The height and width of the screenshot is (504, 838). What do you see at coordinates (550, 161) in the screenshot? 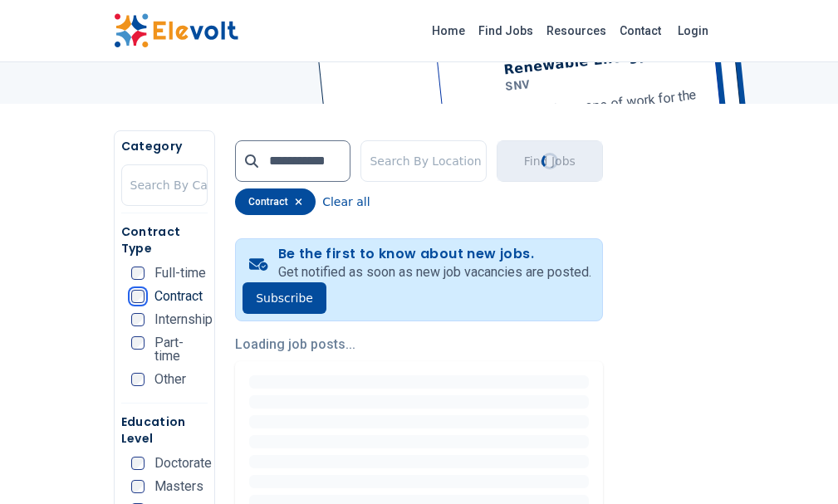
I see `button: Find JobsLoading...` at bounding box center [550, 161].